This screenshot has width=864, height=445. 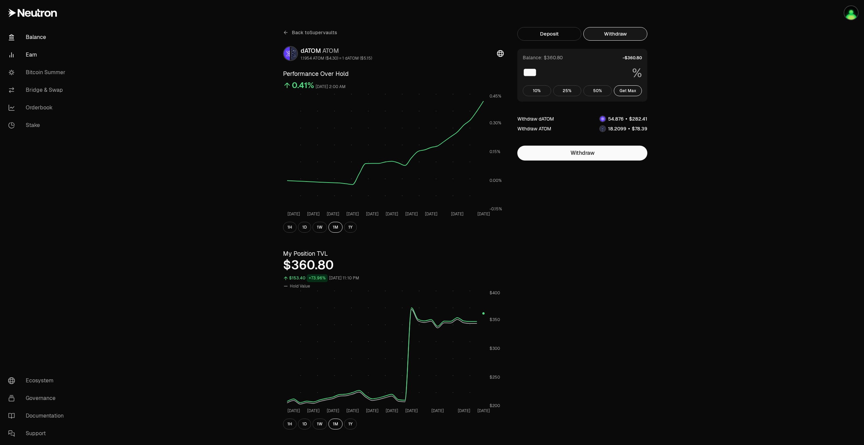 What do you see at coordinates (628, 91) in the screenshot?
I see `button: Get Max` at bounding box center [628, 91].